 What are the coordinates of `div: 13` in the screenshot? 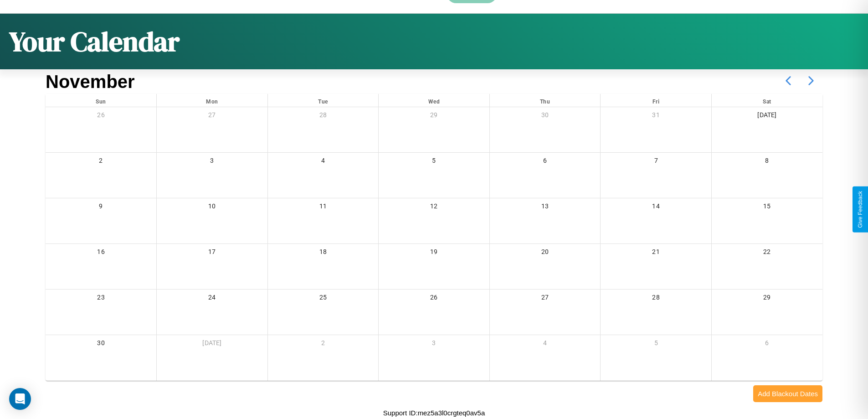 It's located at (545, 208).